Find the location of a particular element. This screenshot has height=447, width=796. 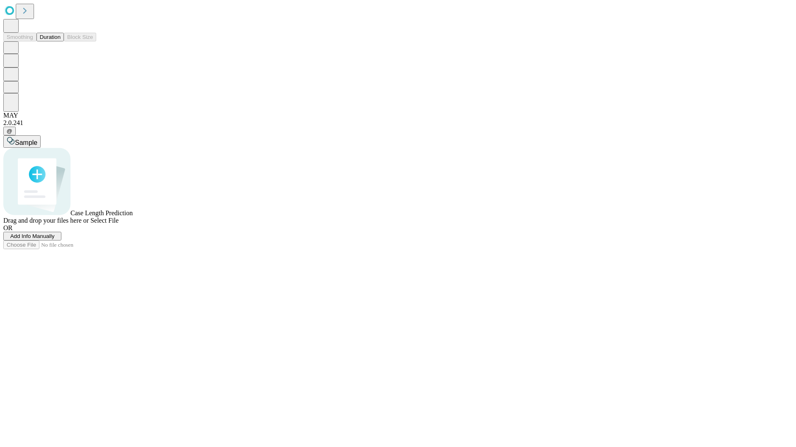

button: Smoothing is located at coordinates (20, 37).